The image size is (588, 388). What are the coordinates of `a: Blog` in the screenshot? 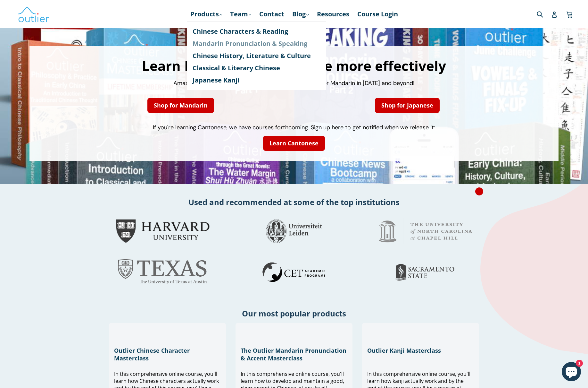 It's located at (301, 14).